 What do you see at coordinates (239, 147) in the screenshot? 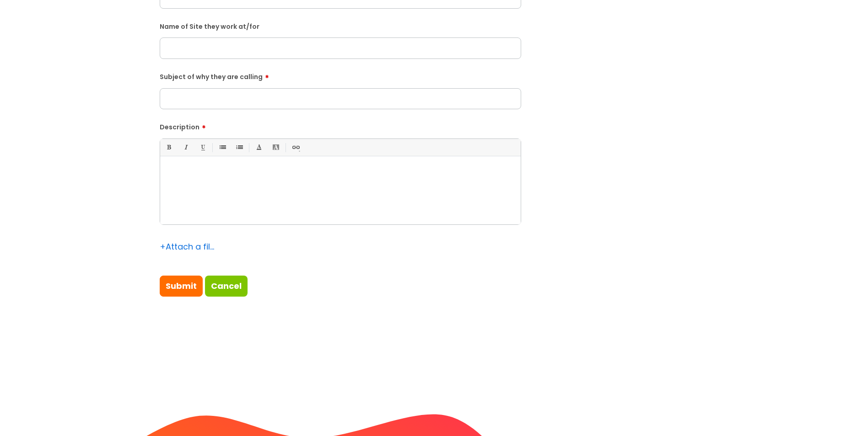
I see `a: 1. Ordered List (Ctrl-Shift-8)` at bounding box center [239, 147].